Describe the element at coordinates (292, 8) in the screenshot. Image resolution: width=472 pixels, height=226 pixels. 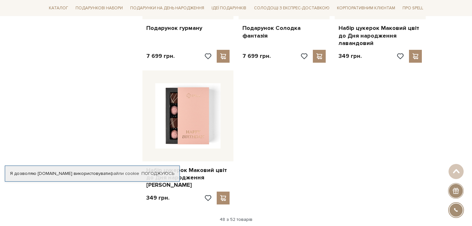
I see `a: Солодощі з експрес-доставкою` at that location.